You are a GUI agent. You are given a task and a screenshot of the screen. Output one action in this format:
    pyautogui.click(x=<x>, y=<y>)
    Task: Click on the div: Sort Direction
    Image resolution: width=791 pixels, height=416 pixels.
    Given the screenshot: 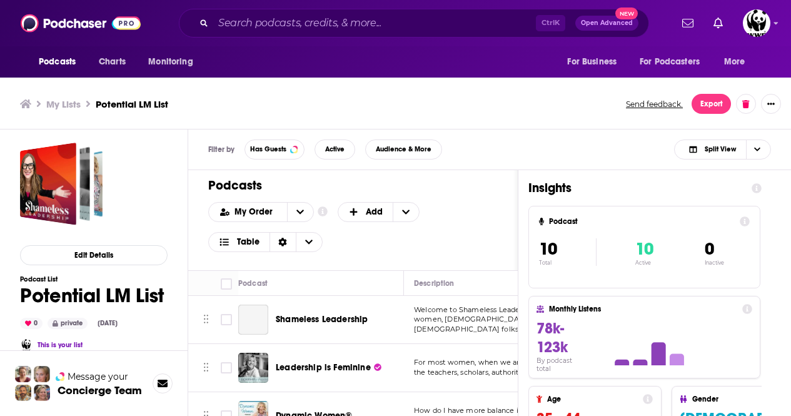 What is the action you would take?
    pyautogui.click(x=283, y=242)
    